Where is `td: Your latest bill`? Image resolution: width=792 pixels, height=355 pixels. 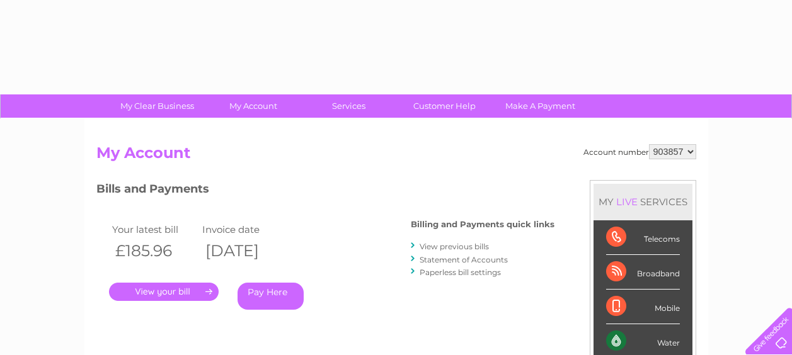 td: Your latest bill is located at coordinates (154, 229).